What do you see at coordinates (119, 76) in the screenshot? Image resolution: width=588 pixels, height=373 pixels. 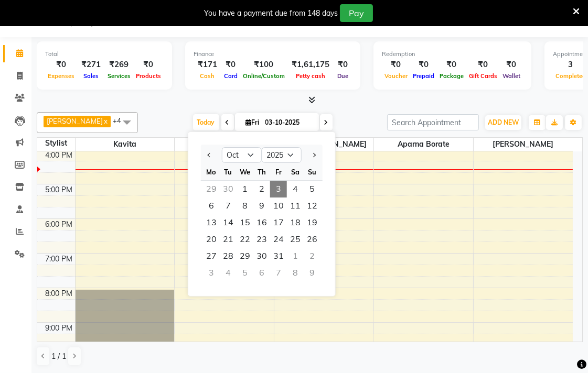 I see `span: Services` at bounding box center [119, 76].